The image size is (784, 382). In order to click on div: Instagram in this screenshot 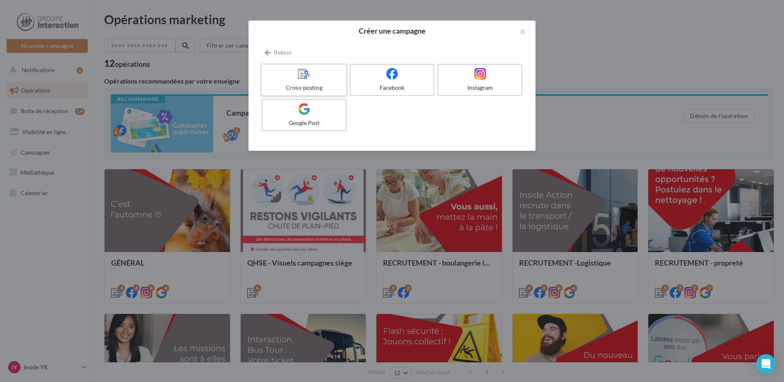, I will do `click(480, 88)`.